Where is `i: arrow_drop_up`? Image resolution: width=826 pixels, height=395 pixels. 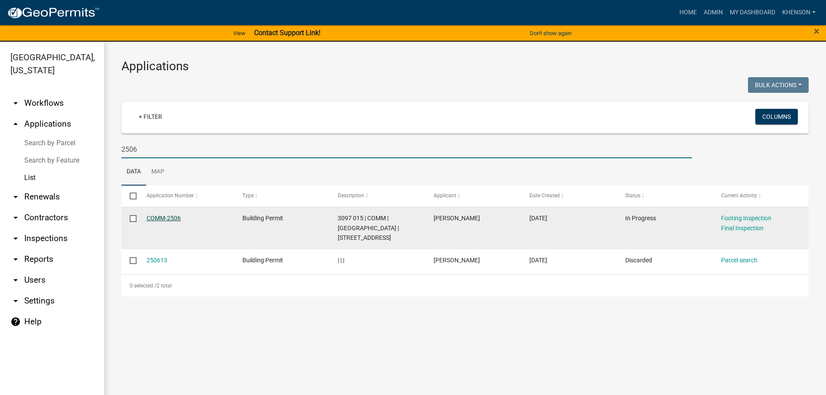
i: arrow_drop_up is located at coordinates (16, 124).